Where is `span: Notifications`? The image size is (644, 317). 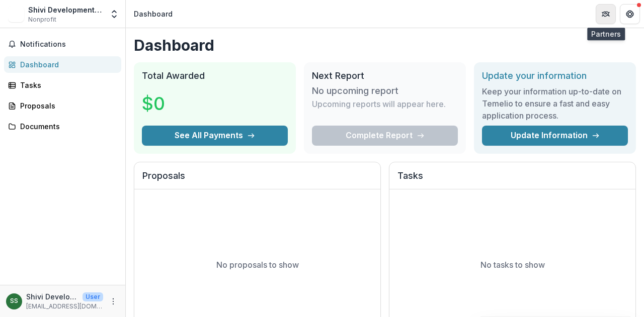 span: Notifications is located at coordinates (68, 44).